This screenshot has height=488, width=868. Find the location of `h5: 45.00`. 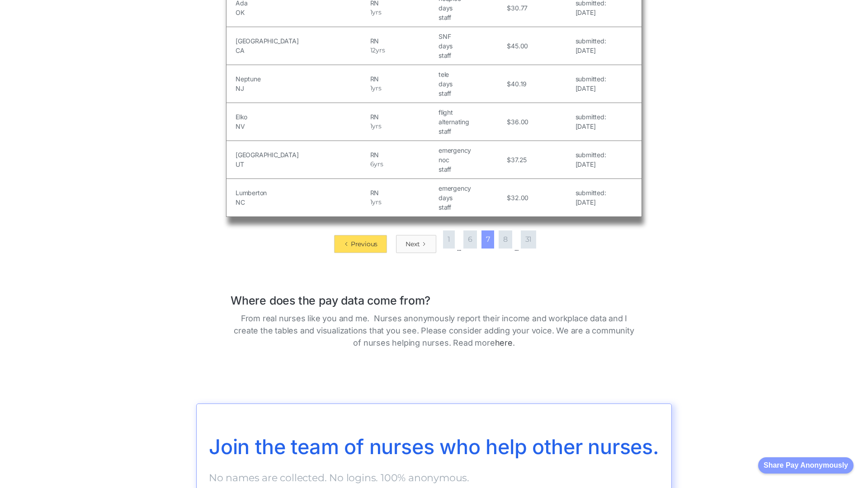

h5: 45.00 is located at coordinates (520, 46).